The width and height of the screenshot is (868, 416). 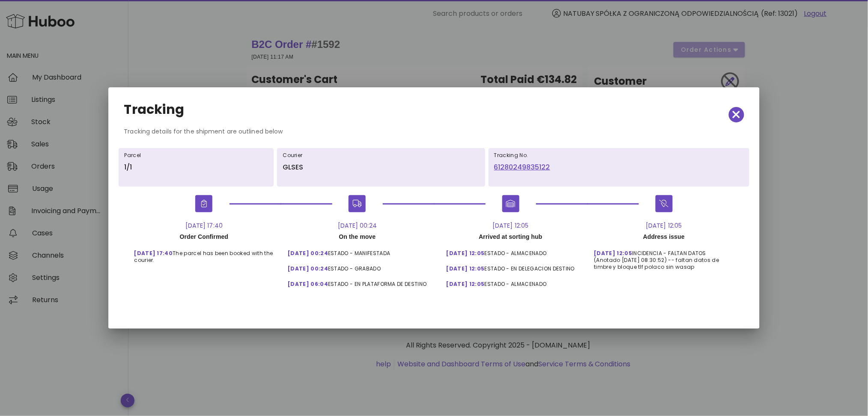 What do you see at coordinates (619, 156) in the screenshot?
I see `h6: Tracking No.` at bounding box center [619, 156].